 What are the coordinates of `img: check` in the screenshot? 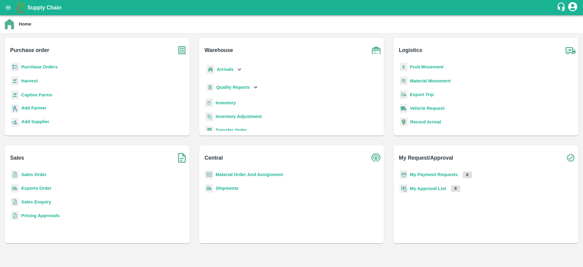 It's located at (571, 158).